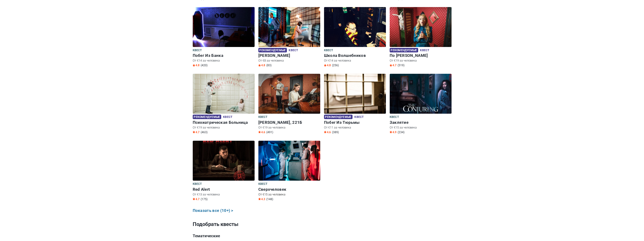 This screenshot has width=644, height=241. Describe the element at coordinates (355, 37) in the screenshot. I see `a: Школа Волшебников Квест Школа Волшебников От €14 за человека Star4.8 (256)` at that location.